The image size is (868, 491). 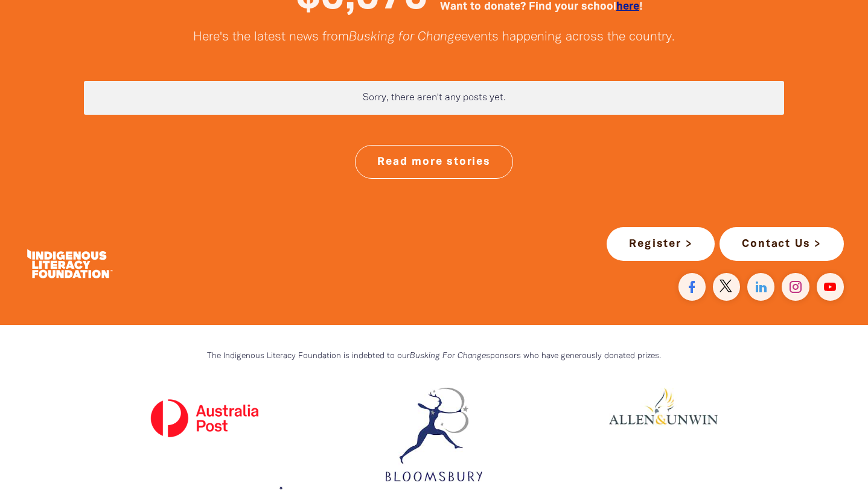 I want to click on a: Find us on Twitter, so click(x=727, y=286).